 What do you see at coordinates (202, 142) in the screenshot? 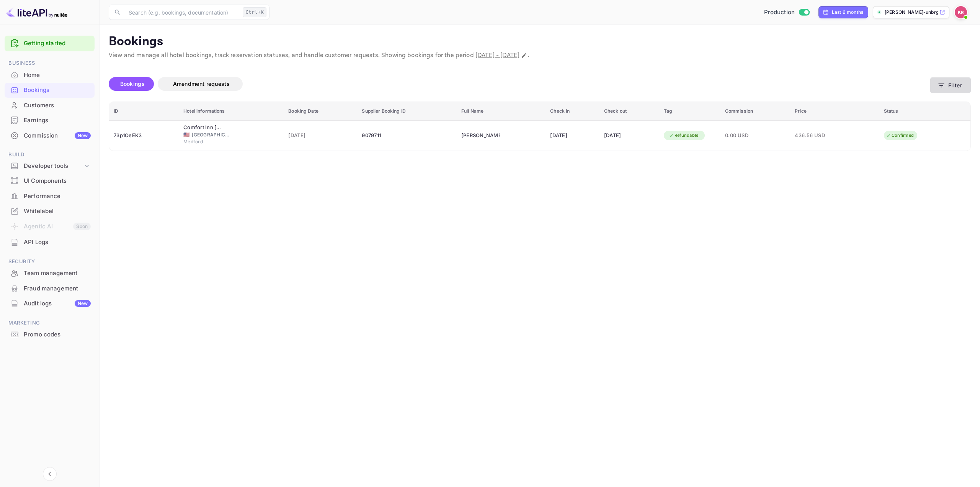
I see `span: Medford` at bounding box center [202, 142].